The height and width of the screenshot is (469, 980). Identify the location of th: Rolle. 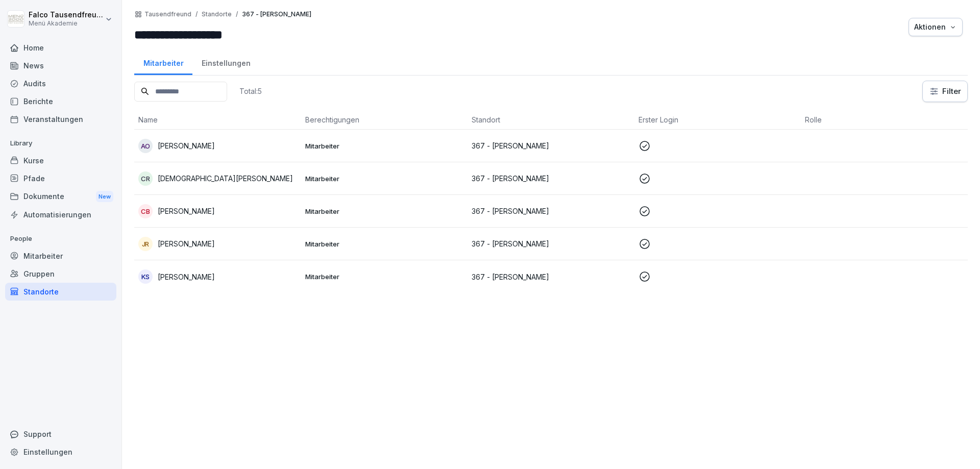
(884, 120).